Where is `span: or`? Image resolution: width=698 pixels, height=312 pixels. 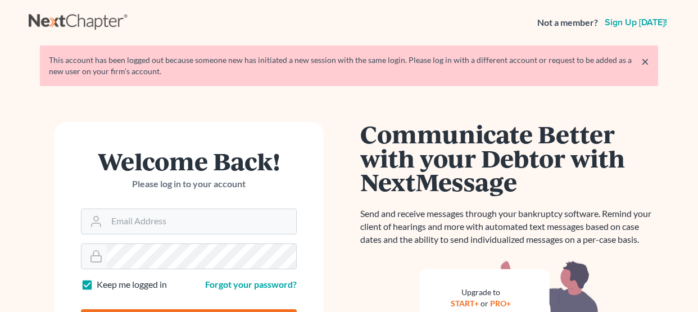 span: or is located at coordinates (485, 303).